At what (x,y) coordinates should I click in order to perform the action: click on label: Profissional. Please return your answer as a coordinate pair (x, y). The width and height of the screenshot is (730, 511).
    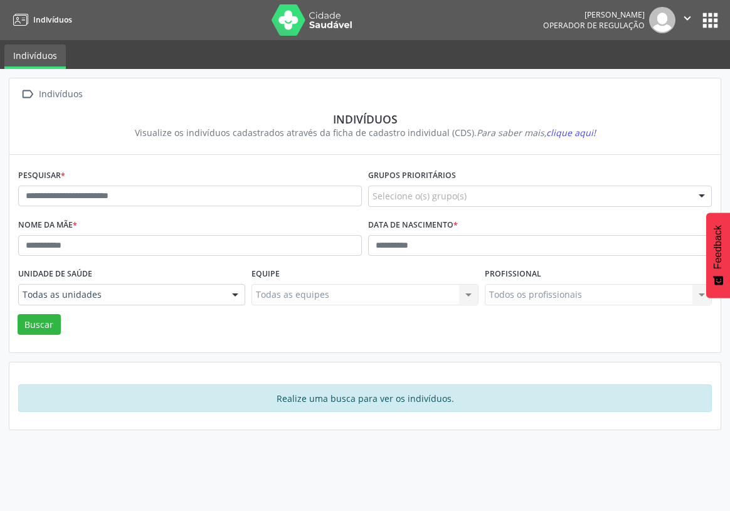
    Looking at the image, I should click on (513, 274).